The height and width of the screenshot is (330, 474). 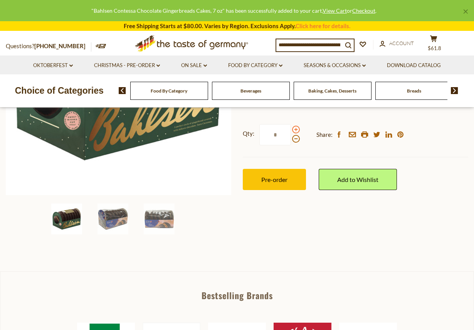 I want to click on a: Click here for details., so click(x=323, y=26).